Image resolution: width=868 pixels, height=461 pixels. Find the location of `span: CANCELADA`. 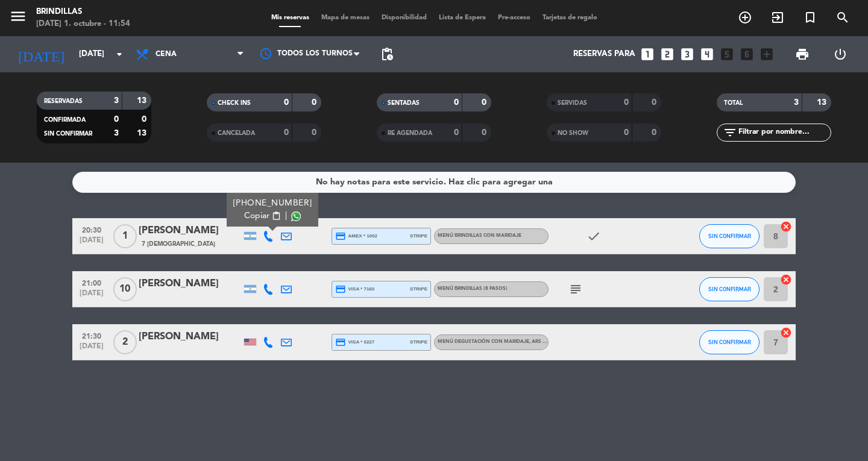

span: CANCELADA is located at coordinates (236, 133).